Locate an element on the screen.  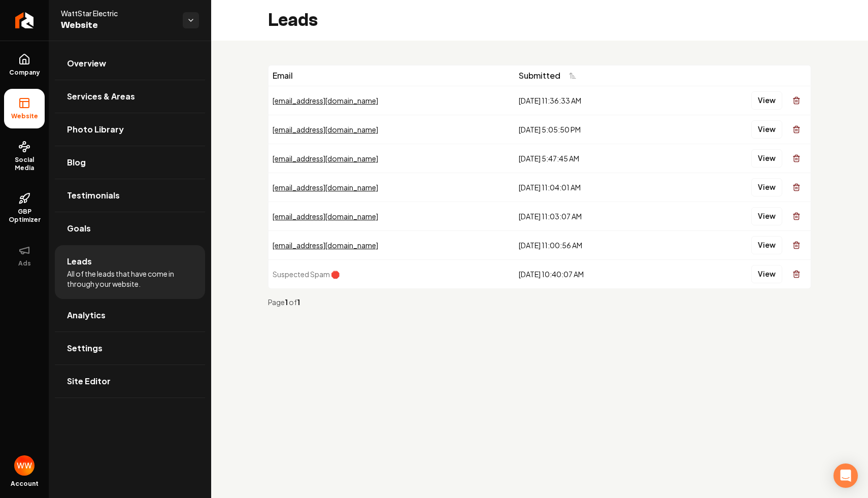
a: Testimonials is located at coordinates (130, 196).